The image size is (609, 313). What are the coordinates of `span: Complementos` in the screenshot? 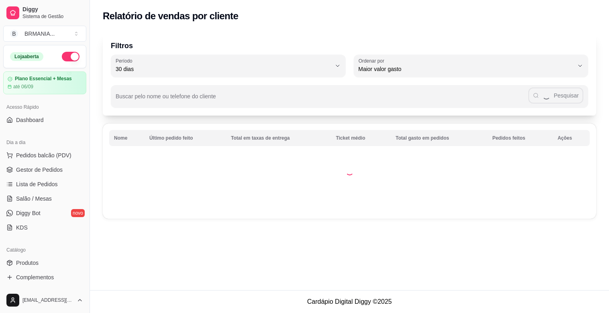 It's located at (35, 278).